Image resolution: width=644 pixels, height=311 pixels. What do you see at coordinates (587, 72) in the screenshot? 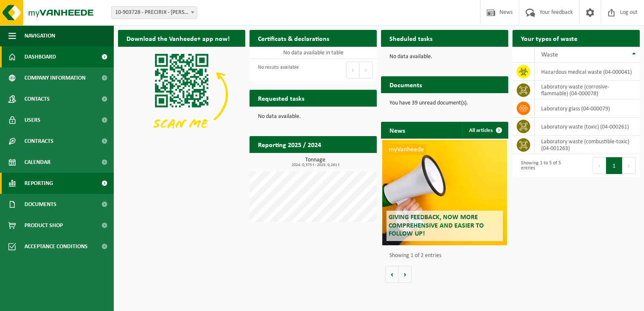
I see `td: hazardous medical waste (04-000041)` at bounding box center [587, 72].